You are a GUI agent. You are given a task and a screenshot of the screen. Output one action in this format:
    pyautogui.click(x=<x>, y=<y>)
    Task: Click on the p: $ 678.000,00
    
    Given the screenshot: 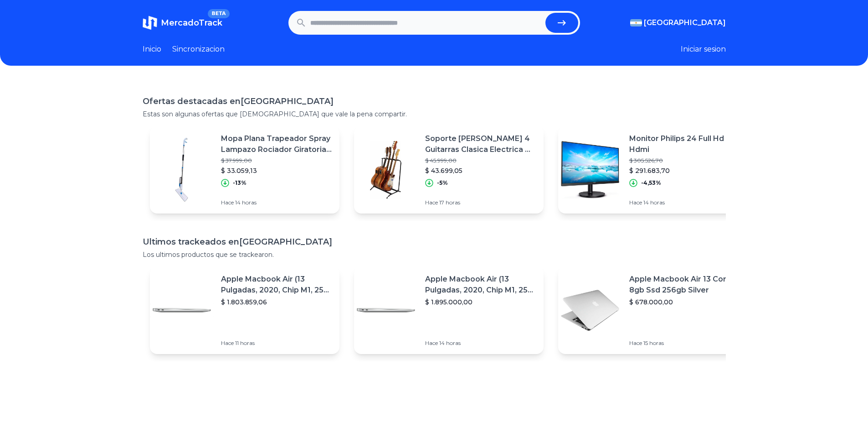 What is the action you would take?
    pyautogui.click(x=685, y=301)
    